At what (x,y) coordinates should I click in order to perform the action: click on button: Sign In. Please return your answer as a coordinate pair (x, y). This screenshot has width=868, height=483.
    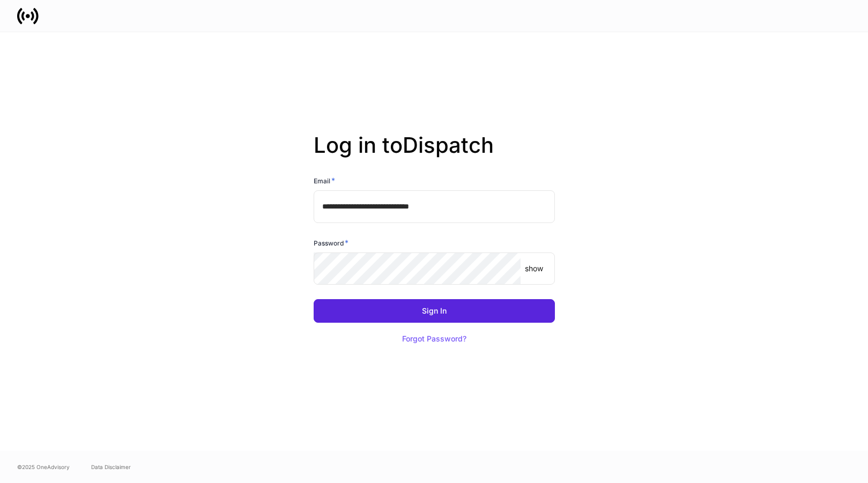
    Looking at the image, I should click on (434, 311).